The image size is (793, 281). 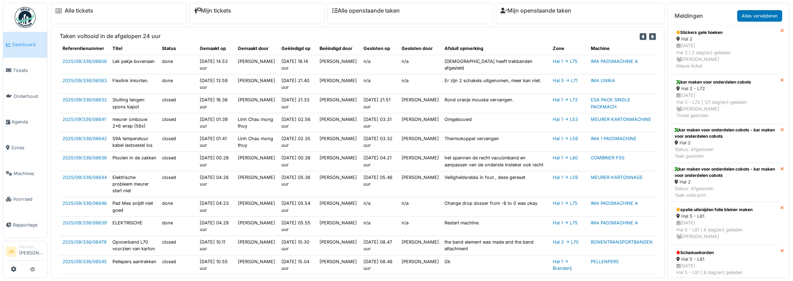 What do you see at coordinates (29, 70) in the screenshot?
I see `span: Tickets` at bounding box center [29, 70].